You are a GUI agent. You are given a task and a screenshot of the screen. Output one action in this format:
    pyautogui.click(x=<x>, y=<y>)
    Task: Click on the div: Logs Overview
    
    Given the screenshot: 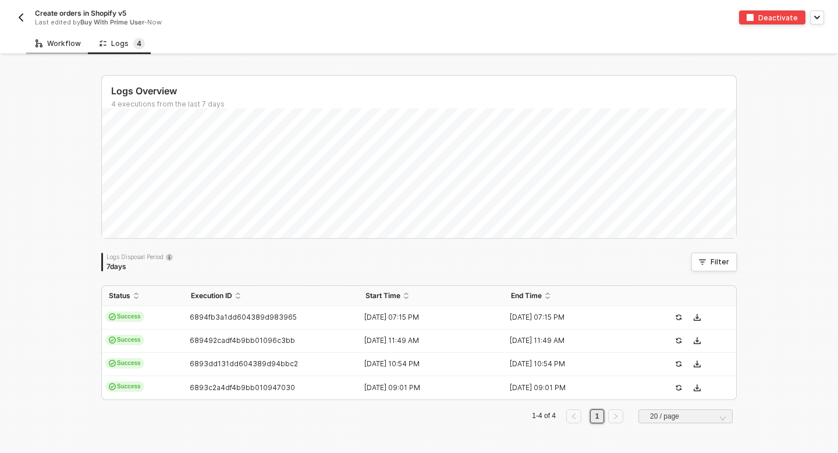 What is the action you would take?
    pyautogui.click(x=424, y=91)
    